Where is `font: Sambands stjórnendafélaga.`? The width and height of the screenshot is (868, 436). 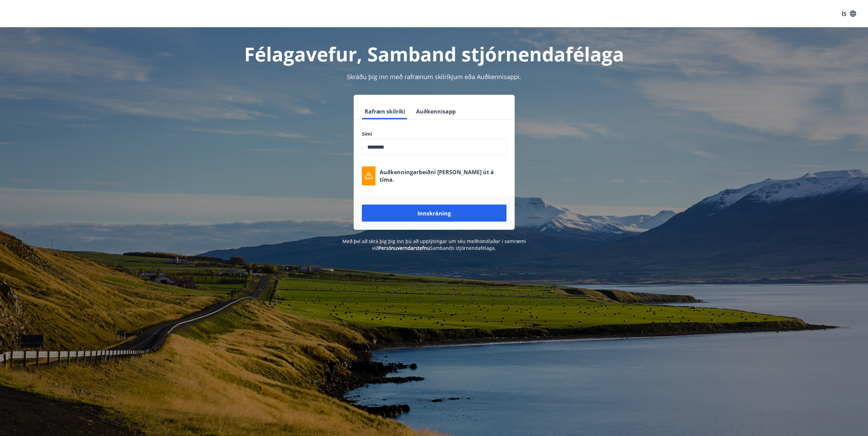 font: Sambands stjórnendafélaga. is located at coordinates (463, 248).